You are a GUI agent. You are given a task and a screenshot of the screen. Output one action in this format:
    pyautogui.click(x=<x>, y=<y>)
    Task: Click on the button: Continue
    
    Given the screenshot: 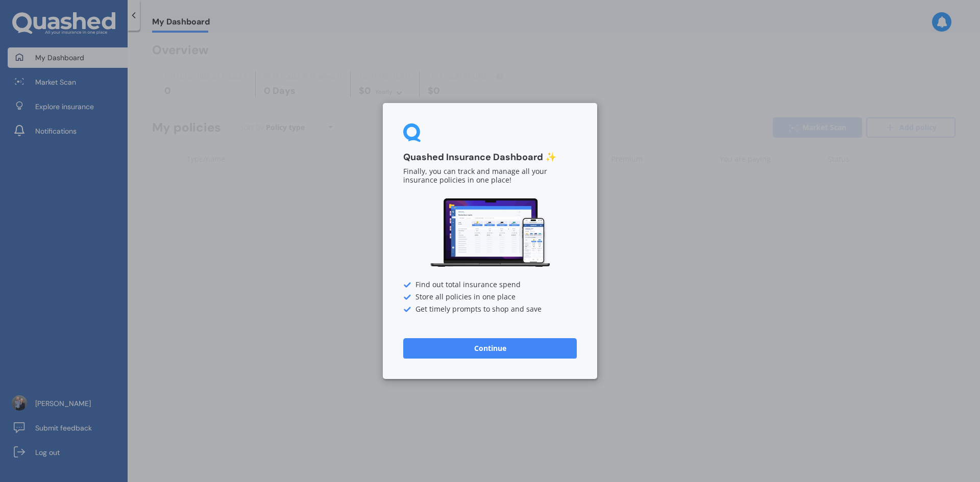 What is the action you would take?
    pyautogui.click(x=490, y=348)
    